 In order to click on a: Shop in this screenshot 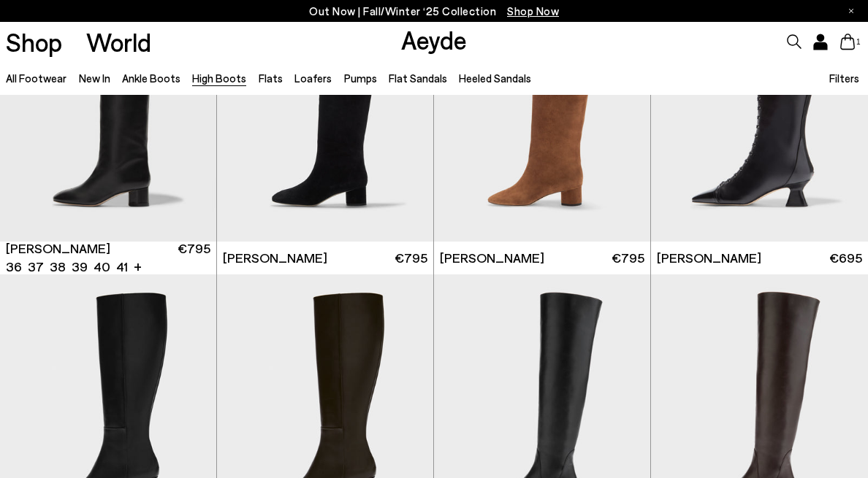, I will do `click(34, 41)`.